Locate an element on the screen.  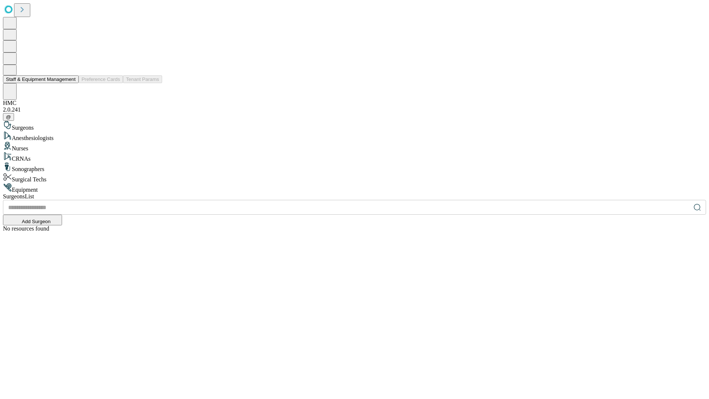
div: Equipment is located at coordinates (355, 188).